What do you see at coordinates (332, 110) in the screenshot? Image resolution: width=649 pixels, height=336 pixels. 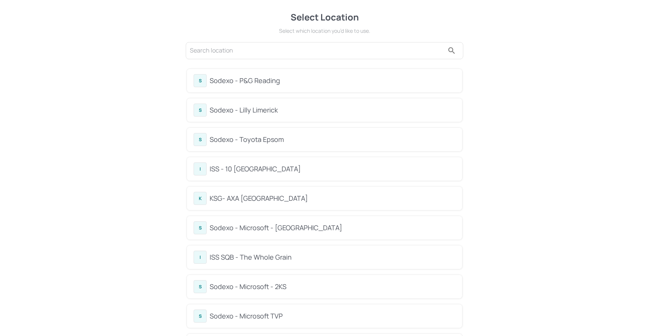 I see `div: Sodexo - Lilly Limerick` at bounding box center [332, 110].